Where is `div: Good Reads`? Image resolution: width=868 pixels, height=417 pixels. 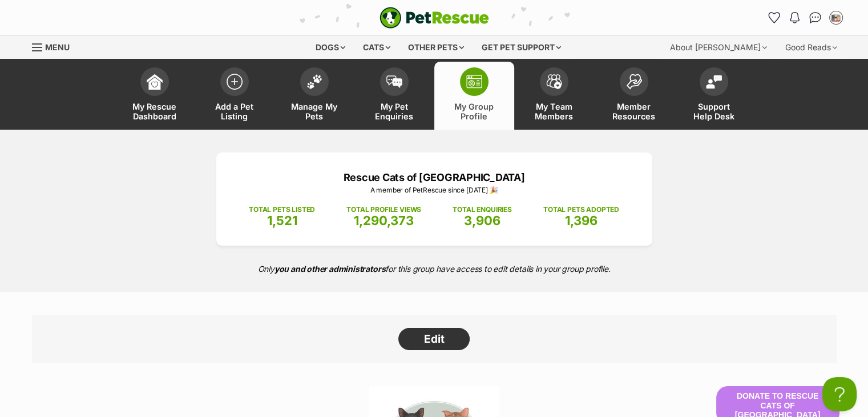
div: Good Reads is located at coordinates (811, 48).